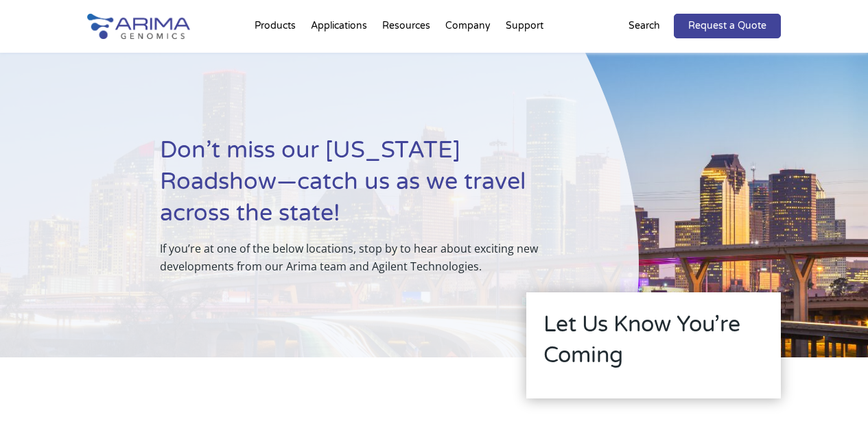 The height and width of the screenshot is (432, 868). I want to click on h2: Let Us Know You’re Coming, so click(653, 346).